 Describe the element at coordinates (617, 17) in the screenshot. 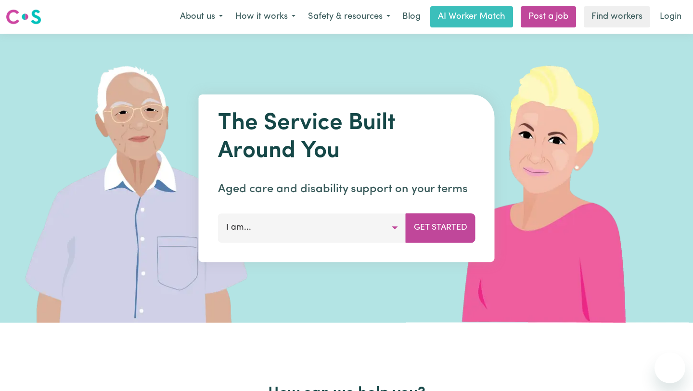

I see `a: Find workers` at that location.